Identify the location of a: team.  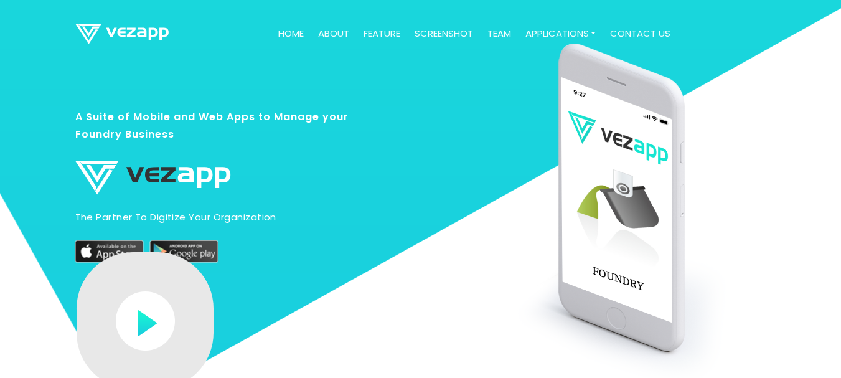
(499, 34).